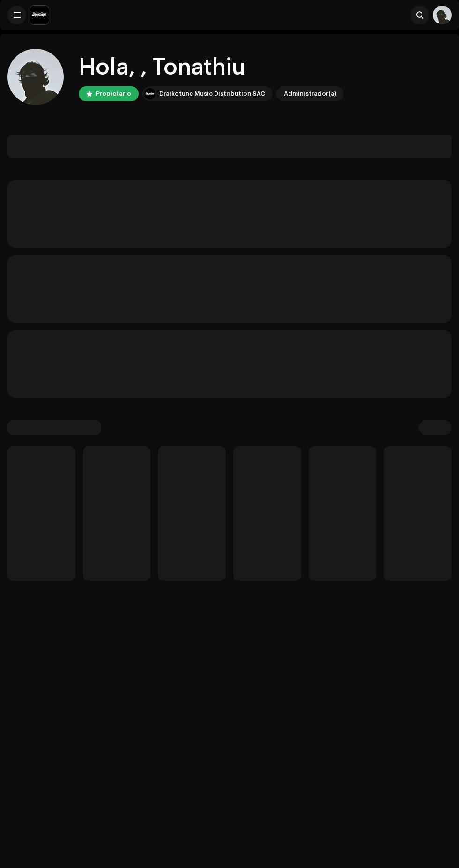 The width and height of the screenshot is (459, 868). What do you see at coordinates (212, 94) in the screenshot?
I see `div: Draikotune Music Distribution SAC` at bounding box center [212, 94].